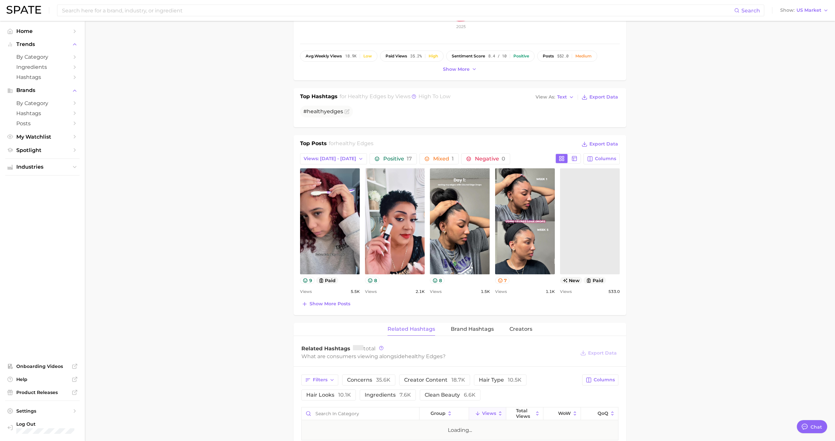  What do you see at coordinates (503, 159) in the screenshot?
I see `span: 0` at bounding box center [503, 159].